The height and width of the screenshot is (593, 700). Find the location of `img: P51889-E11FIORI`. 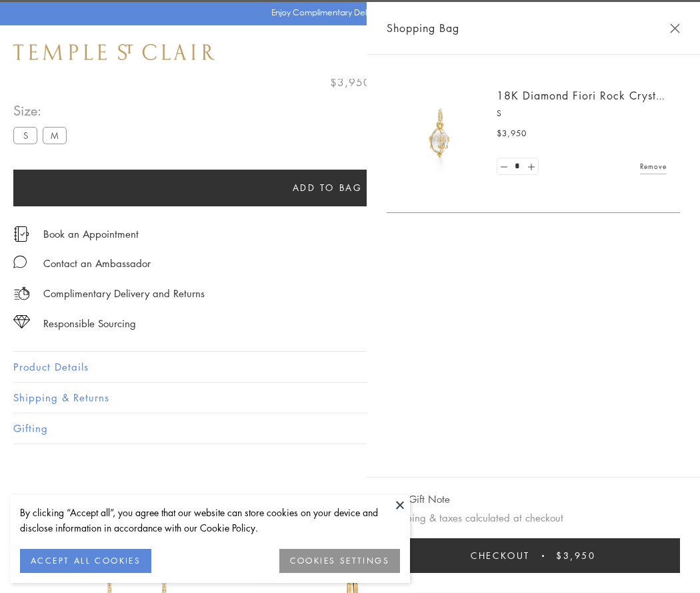

img: P51889-E11FIORI is located at coordinates (440, 133).